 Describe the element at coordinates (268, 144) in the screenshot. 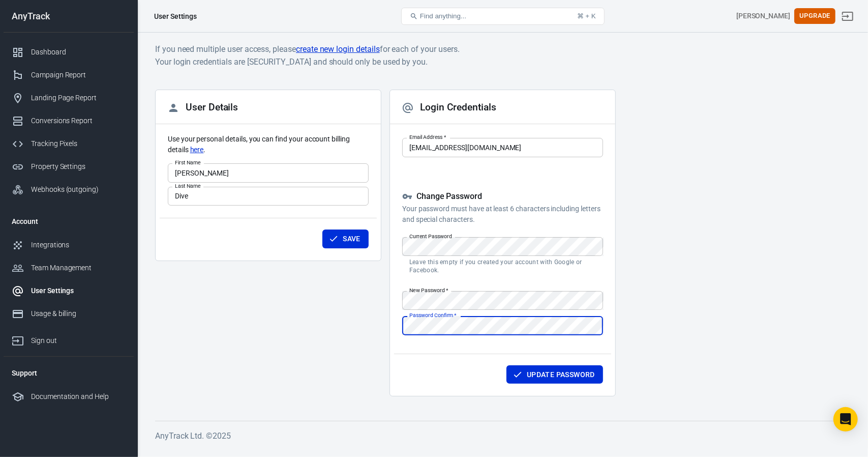

I see `p: Use your personal details, you can find your account billing details .` at that location.